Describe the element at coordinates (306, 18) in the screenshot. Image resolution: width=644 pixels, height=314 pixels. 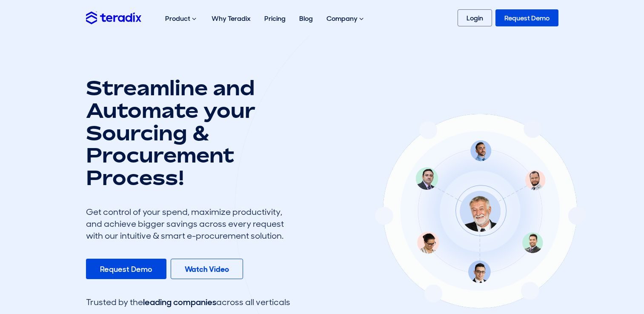
I see `a: Blog` at that location.